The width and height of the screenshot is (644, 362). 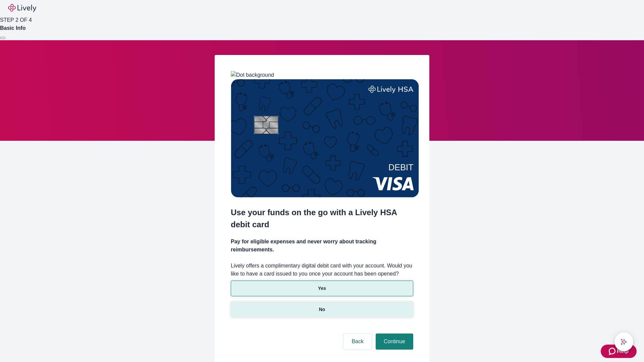 I want to click on p: Yes, so click(x=322, y=289).